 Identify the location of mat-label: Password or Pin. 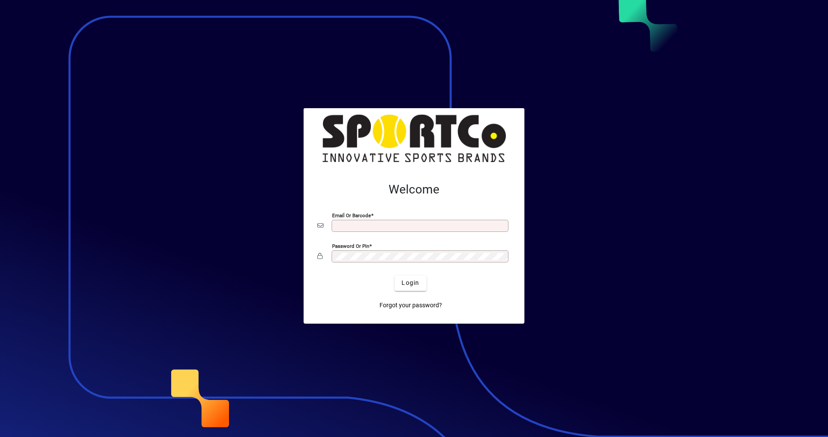
(351, 246).